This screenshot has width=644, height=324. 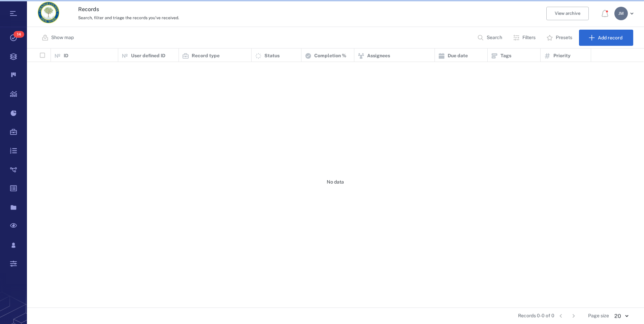 I want to click on p: Presets, so click(x=564, y=38).